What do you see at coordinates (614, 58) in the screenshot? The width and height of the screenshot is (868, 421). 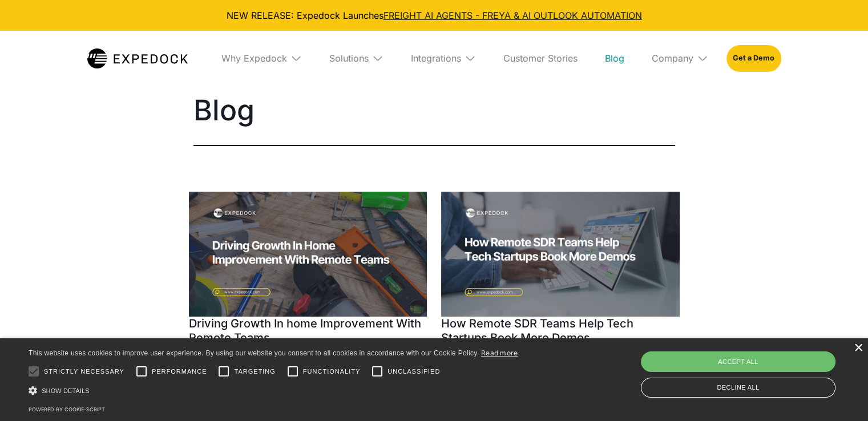 I see `a: Blog` at bounding box center [614, 58].